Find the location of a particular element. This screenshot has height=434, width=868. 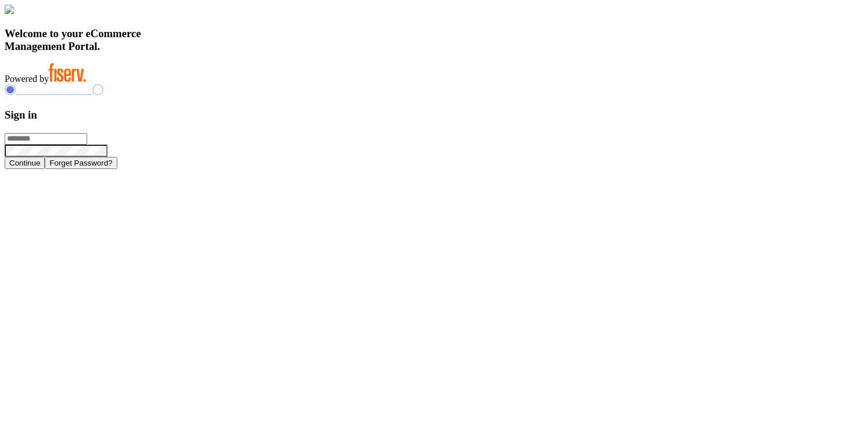

span: Powered by is located at coordinates (27, 79).